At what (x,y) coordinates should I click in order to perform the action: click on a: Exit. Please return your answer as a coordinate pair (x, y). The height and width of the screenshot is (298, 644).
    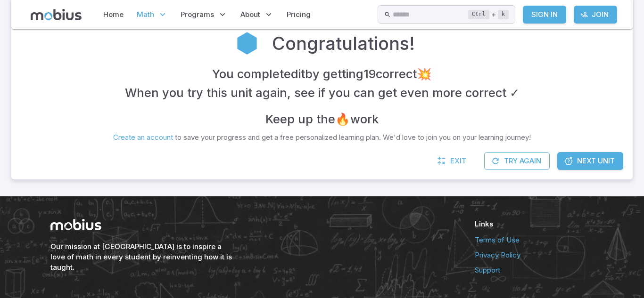
    Looking at the image, I should click on (452, 161).